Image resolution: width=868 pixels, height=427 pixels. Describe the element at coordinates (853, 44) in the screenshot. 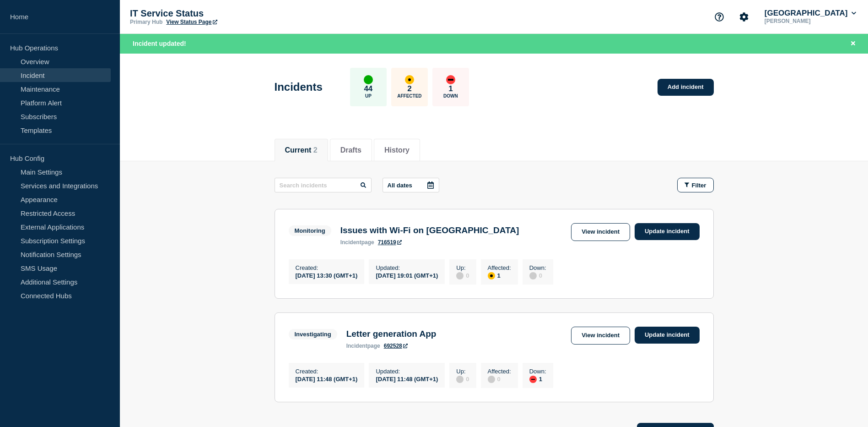

I see `button: Close banner` at that location.